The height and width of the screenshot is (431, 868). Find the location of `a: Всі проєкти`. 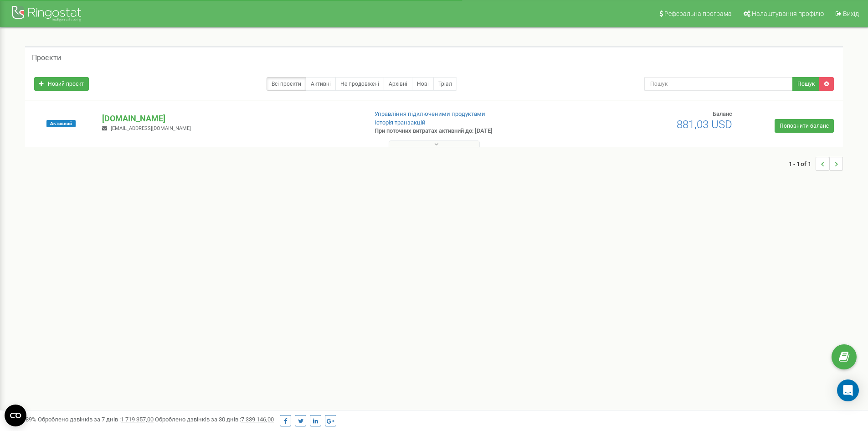

a: Всі проєкти is located at coordinates (286, 84).